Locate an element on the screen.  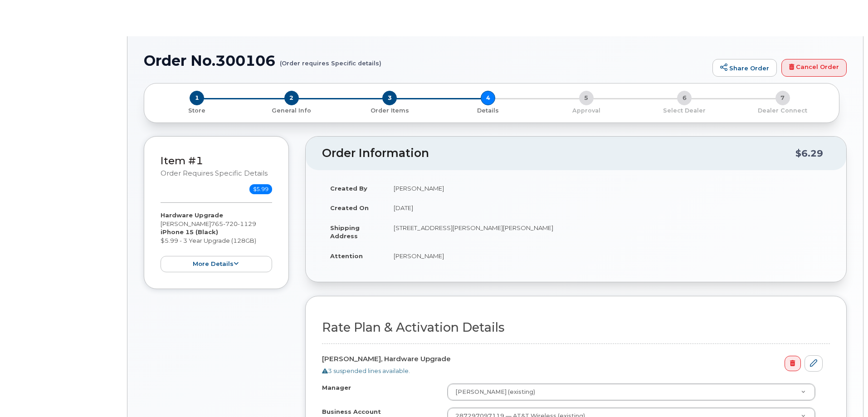
a: Cancel Order is located at coordinates (814, 68).